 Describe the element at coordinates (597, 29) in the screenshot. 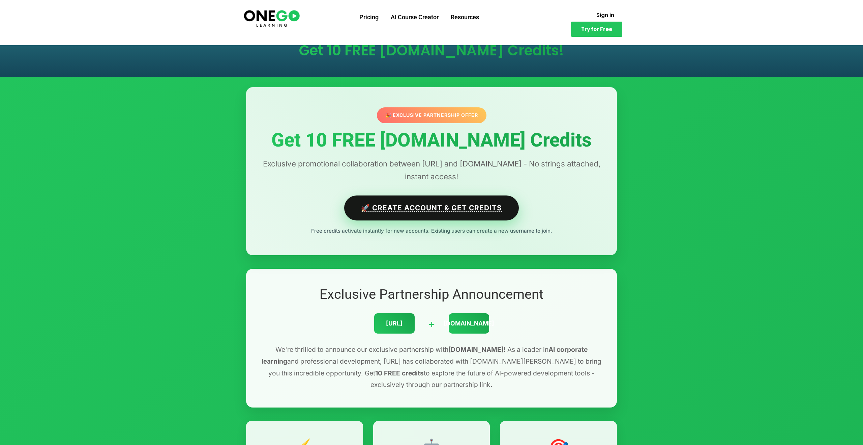

I see `a: Try for Free` at that location.